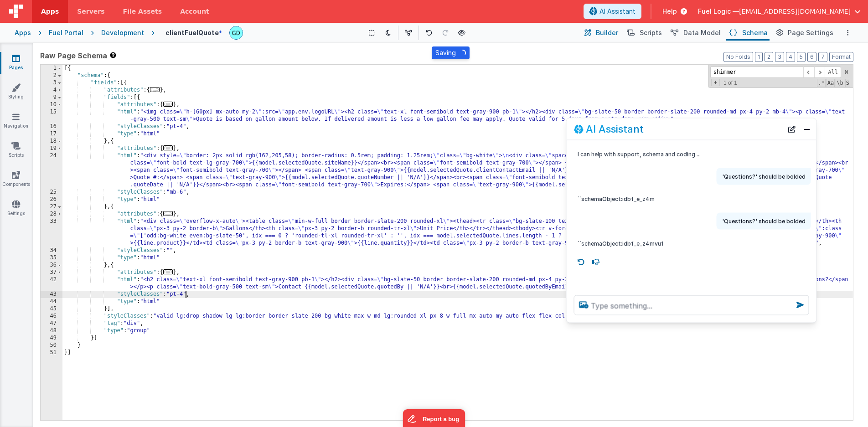  What do you see at coordinates (51, 250) in the screenshot?
I see `div: 34` at bounding box center [51, 250].